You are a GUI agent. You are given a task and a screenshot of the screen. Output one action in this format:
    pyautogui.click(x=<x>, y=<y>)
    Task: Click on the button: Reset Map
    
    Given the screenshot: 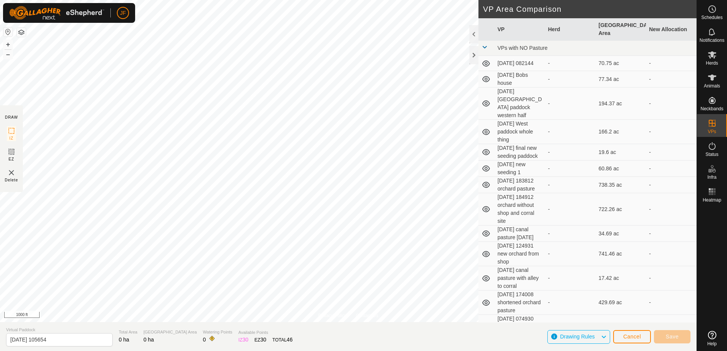 What is the action you would take?
    pyautogui.click(x=8, y=32)
    